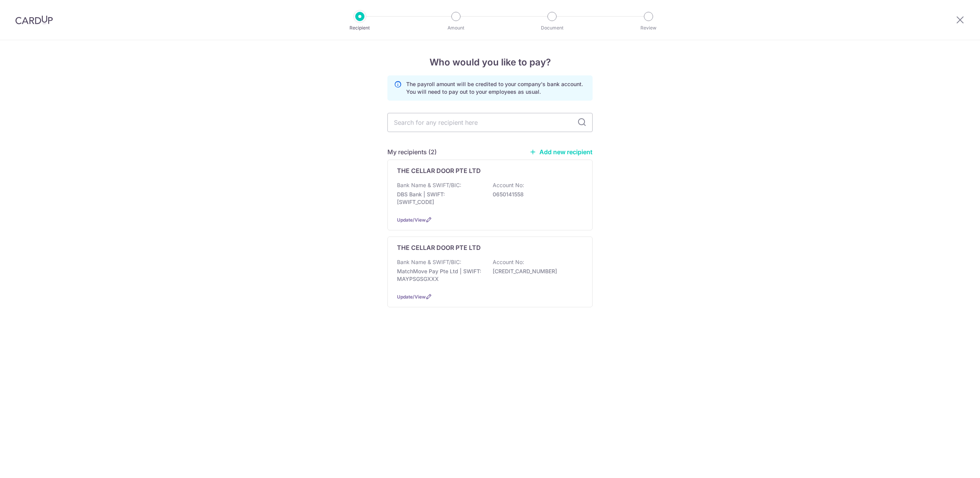 Image resolution: width=980 pixels, height=478 pixels. Describe the element at coordinates (490, 123) in the screenshot. I see `input: Search for any recipient here` at that location.